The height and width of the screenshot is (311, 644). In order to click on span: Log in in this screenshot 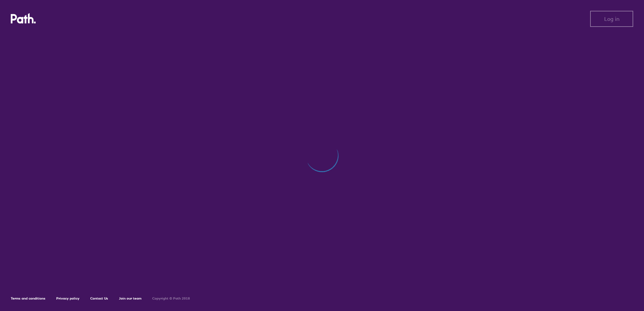, I will do `click(611, 19)`.